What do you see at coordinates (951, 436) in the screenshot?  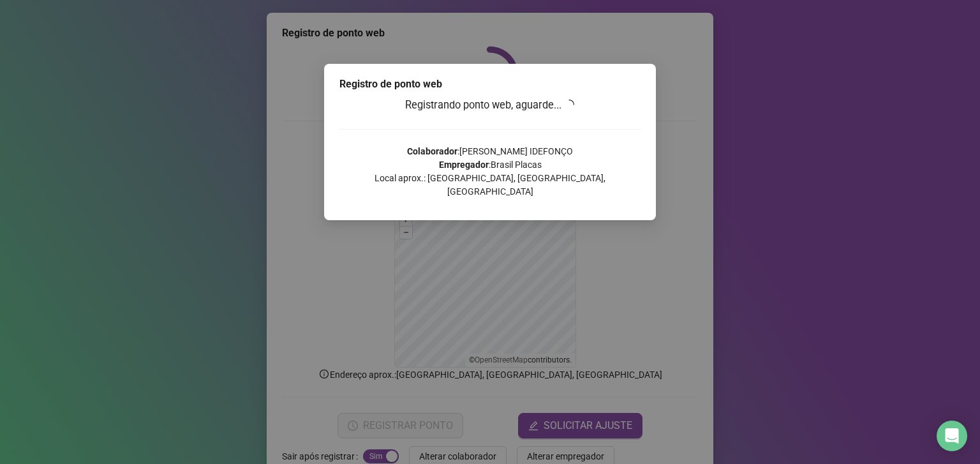 I see `div: Open Intercom Messenger` at bounding box center [951, 436].